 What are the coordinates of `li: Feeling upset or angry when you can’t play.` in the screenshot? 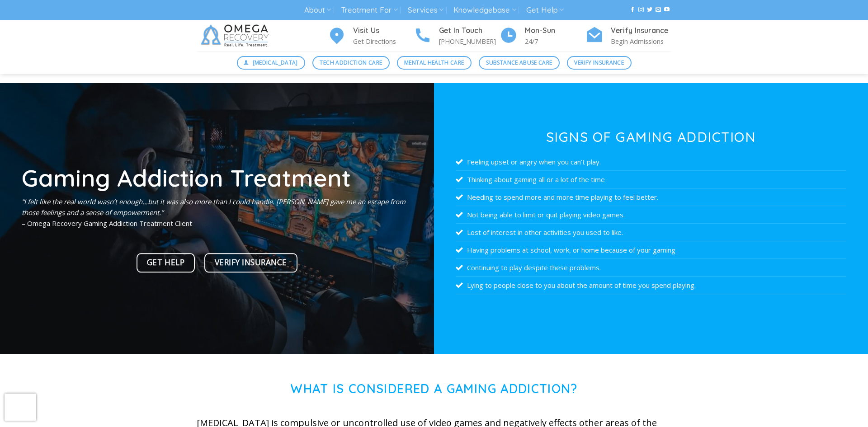 It's located at (651, 162).